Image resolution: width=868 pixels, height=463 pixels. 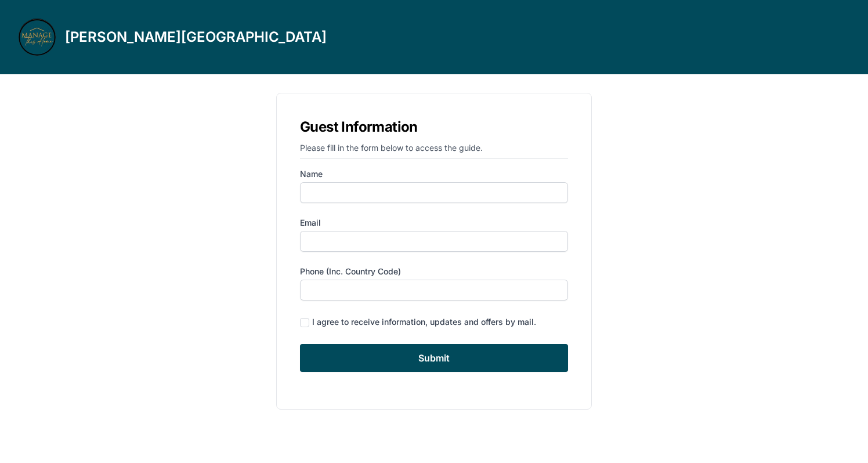 What do you see at coordinates (424, 322) in the screenshot?
I see `div: I agree to receive information, updates and offers by mail.` at bounding box center [424, 322].